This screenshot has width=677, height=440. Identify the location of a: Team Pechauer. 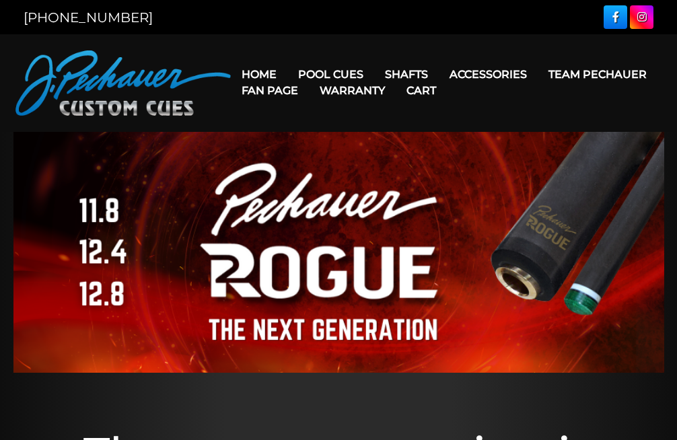
(598, 74).